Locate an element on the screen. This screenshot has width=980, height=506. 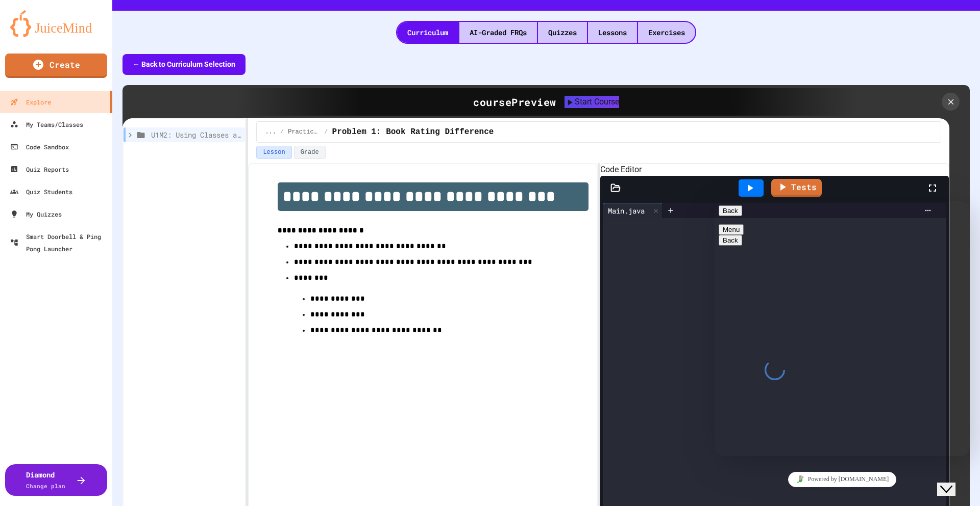
a: Tests is located at coordinates (796, 188).